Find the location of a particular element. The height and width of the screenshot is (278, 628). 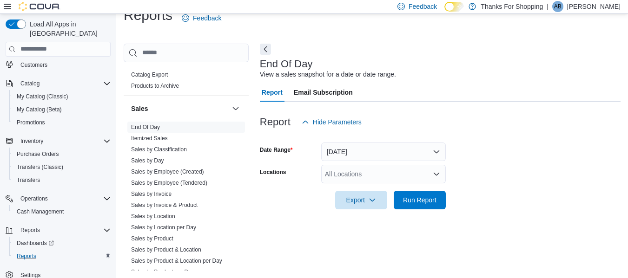

span: Feedback is located at coordinates (422, 7).